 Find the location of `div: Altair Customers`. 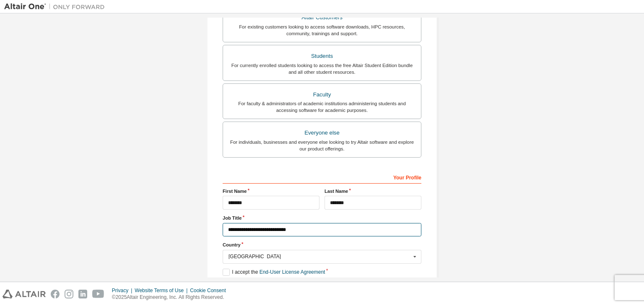

div: Altair Customers is located at coordinates (322, 18).